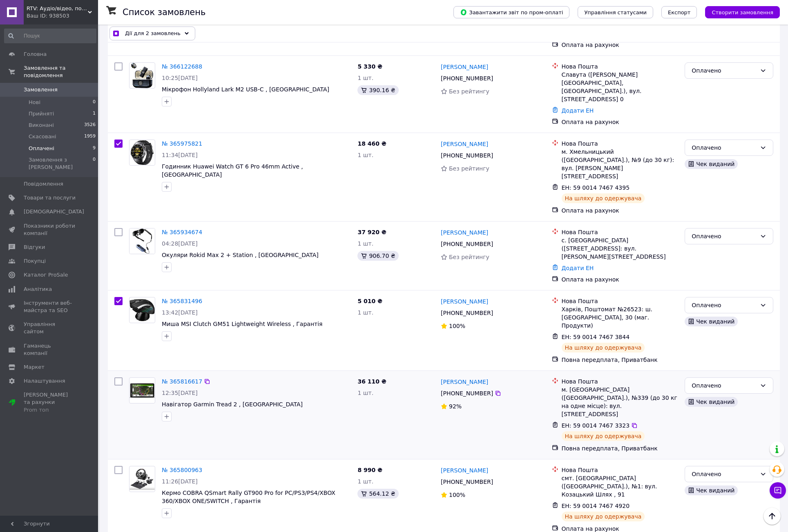 This screenshot has width=788, height=532. What do you see at coordinates (603, 517) in the screenshot?
I see `div: На шляху до одержувача` at bounding box center [603, 517].